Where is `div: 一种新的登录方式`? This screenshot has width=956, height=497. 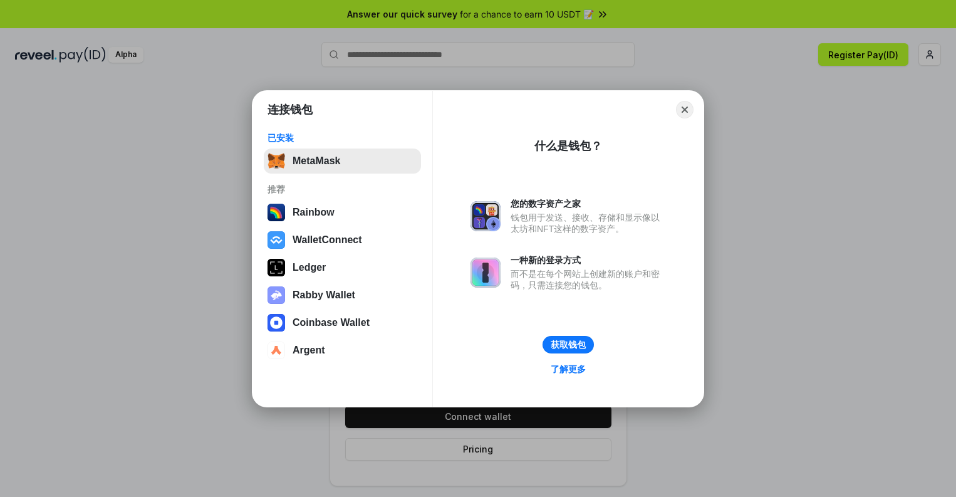 div: 一种新的登录方式 is located at coordinates (588, 260).